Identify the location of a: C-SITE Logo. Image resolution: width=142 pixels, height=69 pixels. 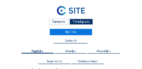
(71, 11).